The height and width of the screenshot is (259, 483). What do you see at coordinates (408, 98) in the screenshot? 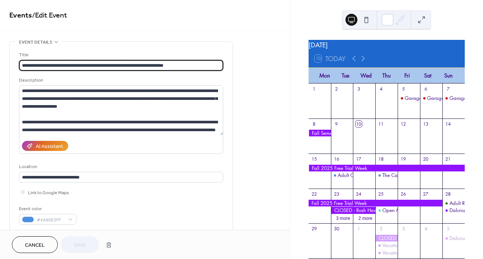
I see `div: Garage Sale: Opening Night Art Show` at bounding box center [408, 98].